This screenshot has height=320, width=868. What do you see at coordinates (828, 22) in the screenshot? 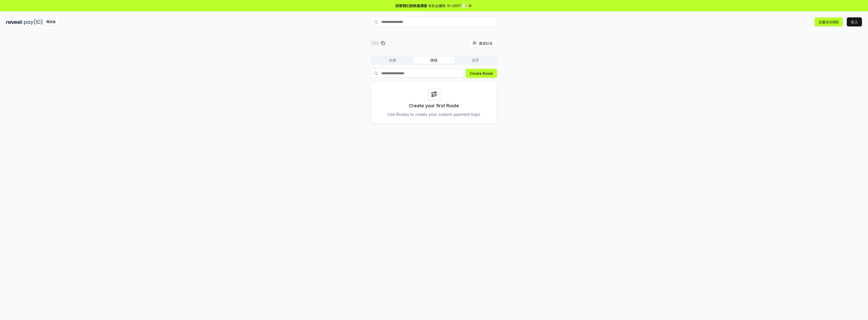
I see `button: 注册支付(ID)` at bounding box center [828, 22].